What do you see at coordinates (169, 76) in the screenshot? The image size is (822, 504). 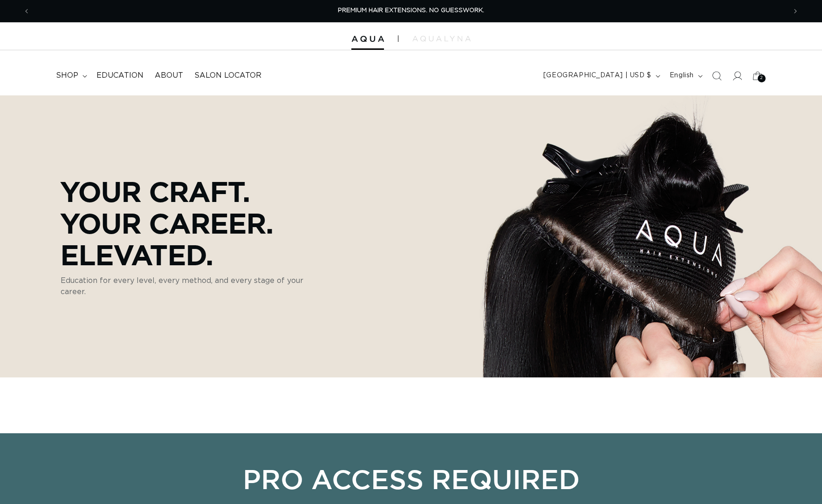 I see `span: About` at bounding box center [169, 76].